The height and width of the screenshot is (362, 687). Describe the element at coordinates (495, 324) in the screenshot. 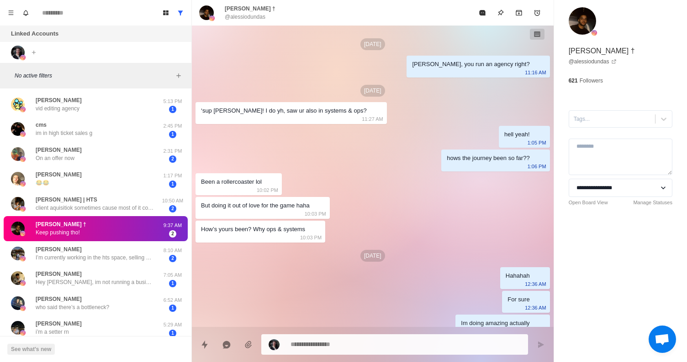

I see `div: Im doing amazing actually` at that location.